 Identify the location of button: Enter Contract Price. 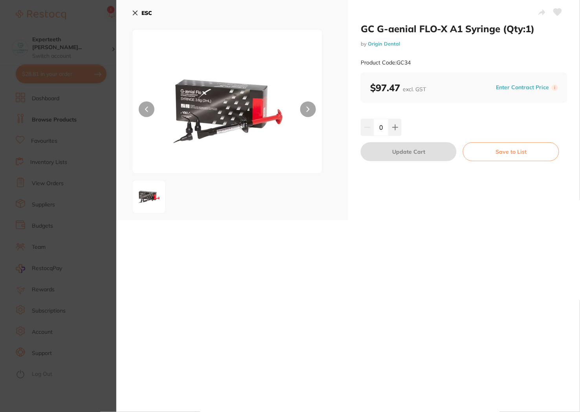
(523, 87).